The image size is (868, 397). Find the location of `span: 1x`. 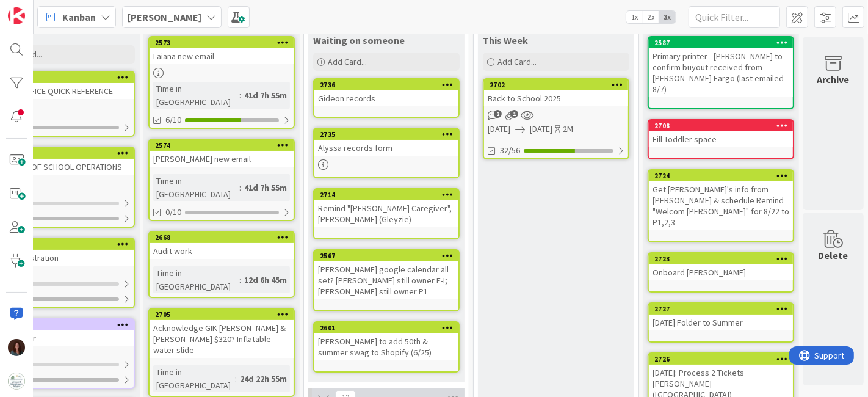

span: 1x is located at coordinates (634, 17).